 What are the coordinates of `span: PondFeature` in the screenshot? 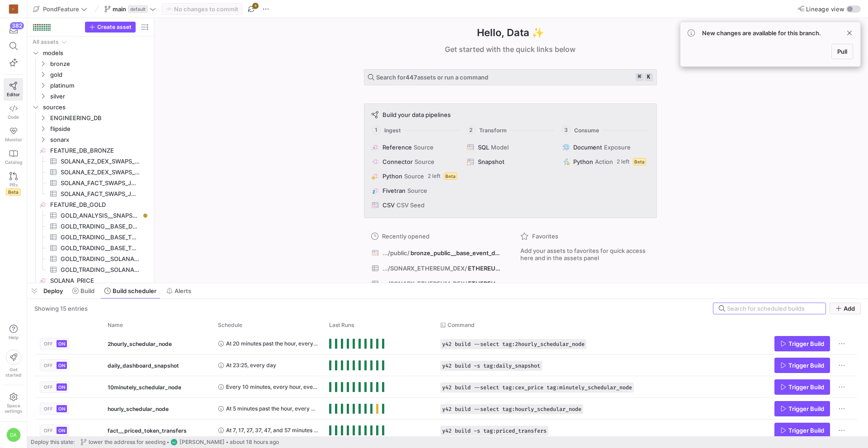 It's located at (61, 9).